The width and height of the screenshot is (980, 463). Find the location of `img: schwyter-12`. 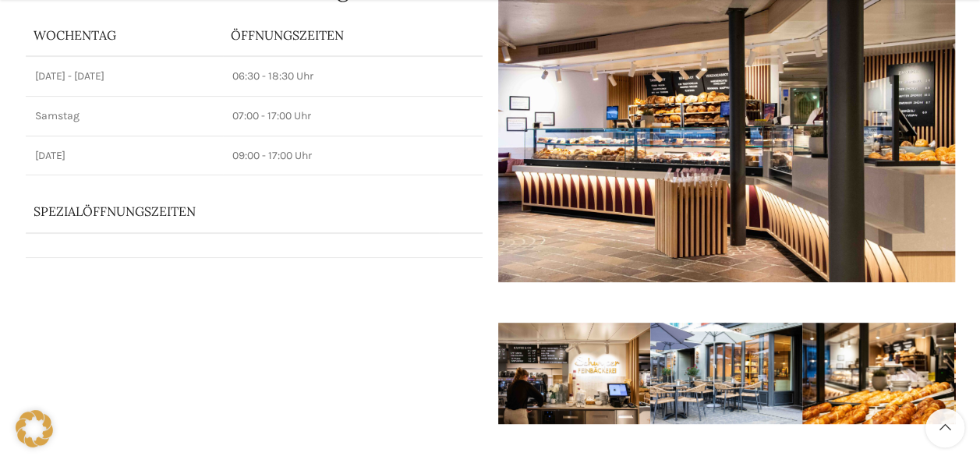

img: schwyter-12 is located at coordinates (878, 373).